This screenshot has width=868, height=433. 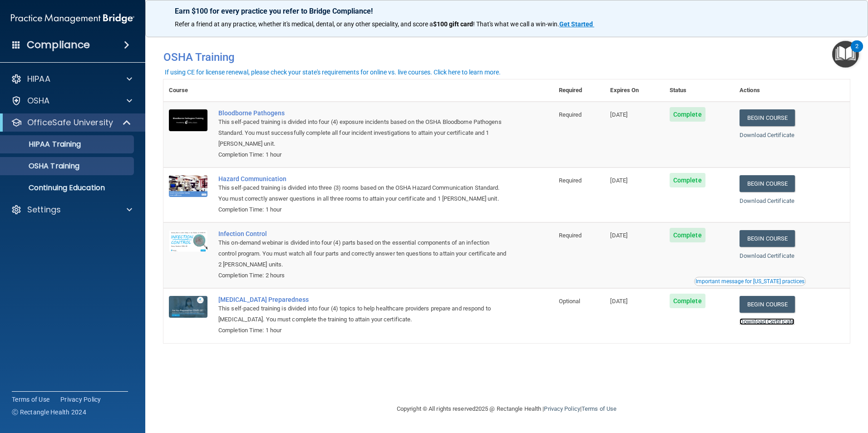 I want to click on p: HIPAA, so click(x=39, y=79).